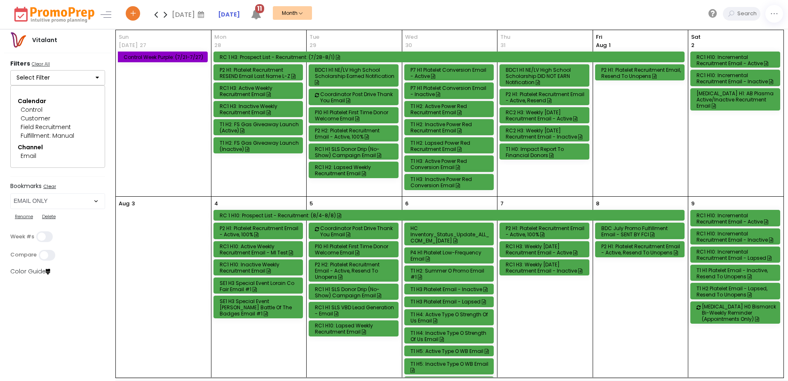  Describe the element at coordinates (49, 186) in the screenshot. I see `u: Clear` at that location.